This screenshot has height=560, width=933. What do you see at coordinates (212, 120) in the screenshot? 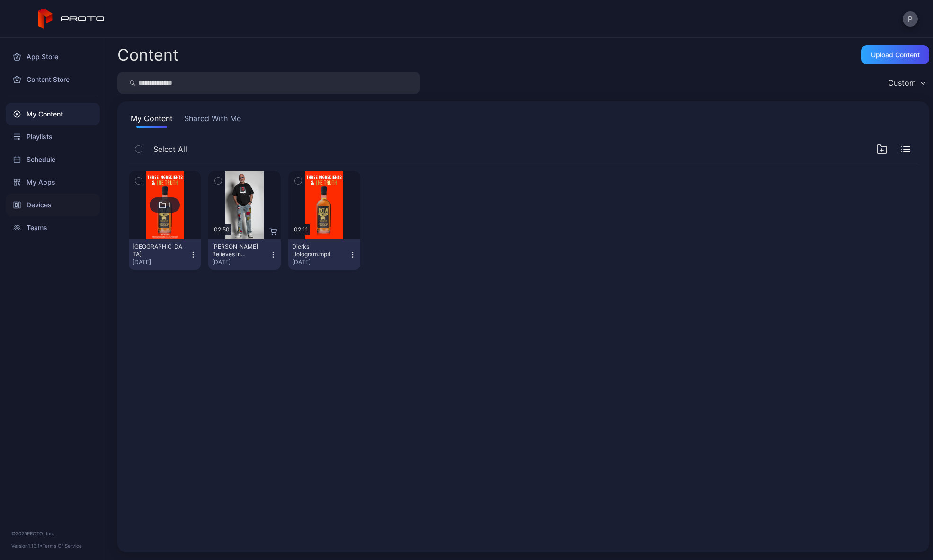
I see `button: Shared With Me` at bounding box center [212, 120].